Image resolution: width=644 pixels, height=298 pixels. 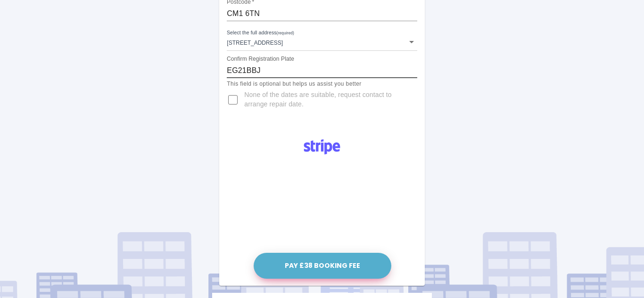 What do you see at coordinates (260, 58) in the screenshot?
I see `label: Confirm Registration Plate` at bounding box center [260, 58].